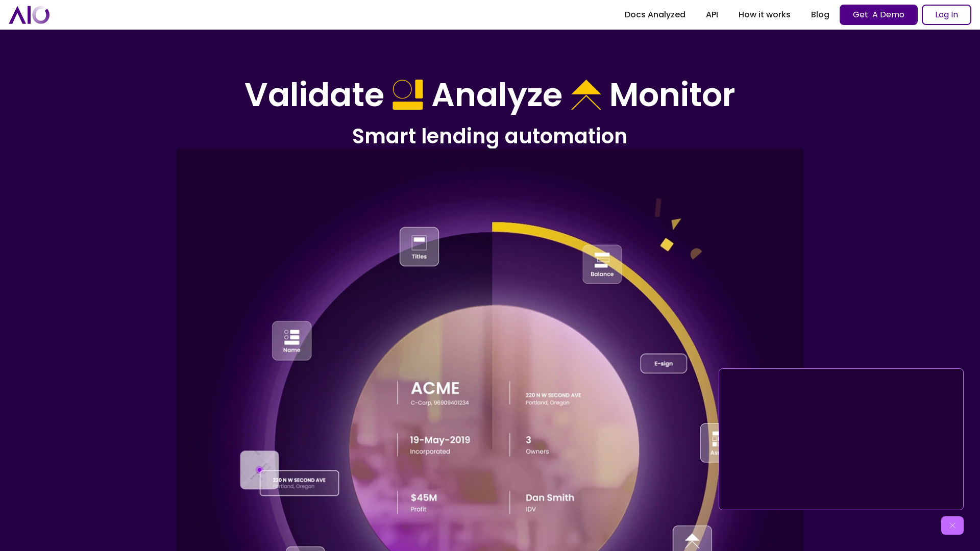 The width and height of the screenshot is (980, 551). What do you see at coordinates (655, 15) in the screenshot?
I see `a: Docs Analyzed` at bounding box center [655, 15].